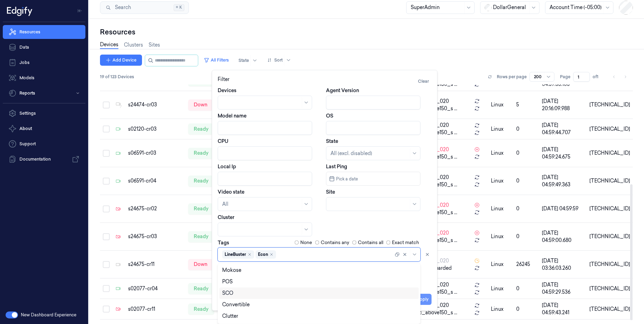 The width and height of the screenshot is (644, 324). What do you see at coordinates (121, 60) in the screenshot?
I see `button: Add Device` at bounding box center [121, 60].